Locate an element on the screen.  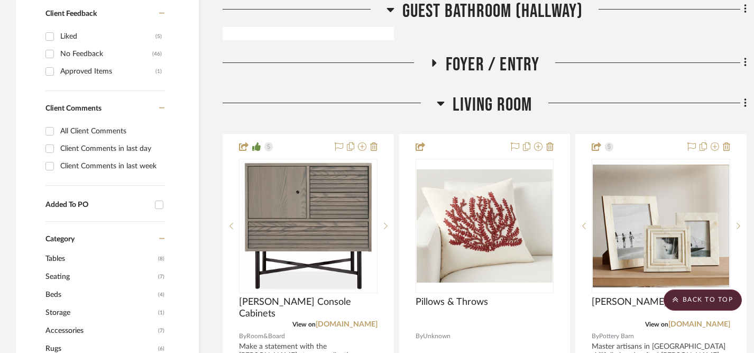
span: Tables is located at coordinates (100, 259).